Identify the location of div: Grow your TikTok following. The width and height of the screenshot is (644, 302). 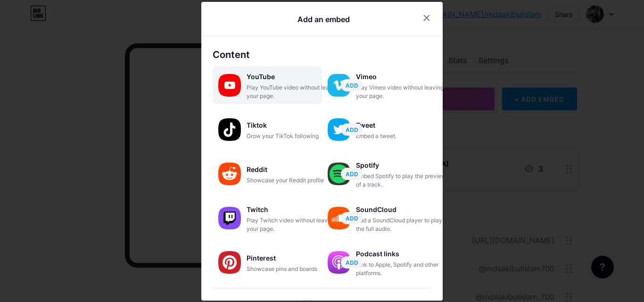
(294, 136).